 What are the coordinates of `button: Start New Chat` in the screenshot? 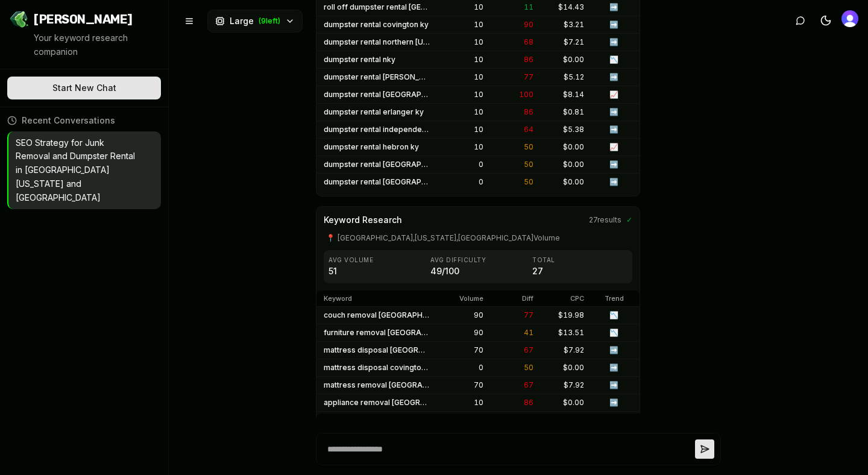 It's located at (84, 88).